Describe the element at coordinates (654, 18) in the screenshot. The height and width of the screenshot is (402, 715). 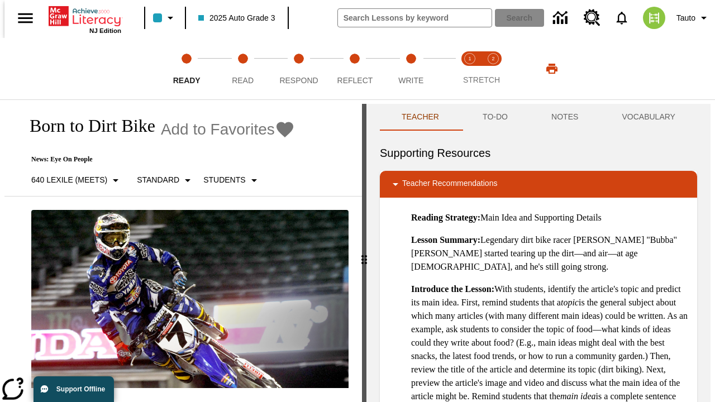
I see `img: avatar image` at that location.